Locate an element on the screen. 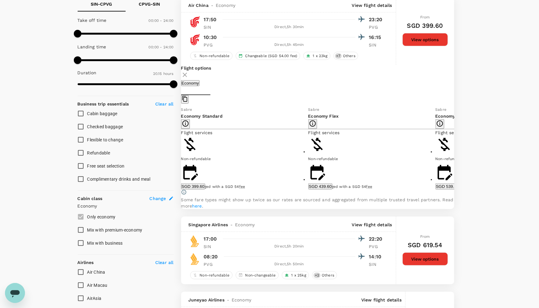 The width and height of the screenshot is (539, 308). span: Complimentary drinks and meal is located at coordinates (119, 179).